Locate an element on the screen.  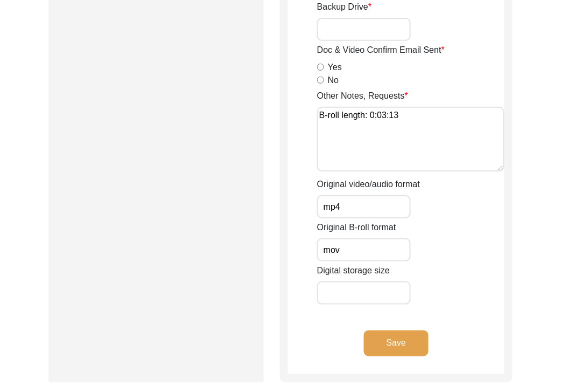
label: Original B-roll format is located at coordinates (357, 227).